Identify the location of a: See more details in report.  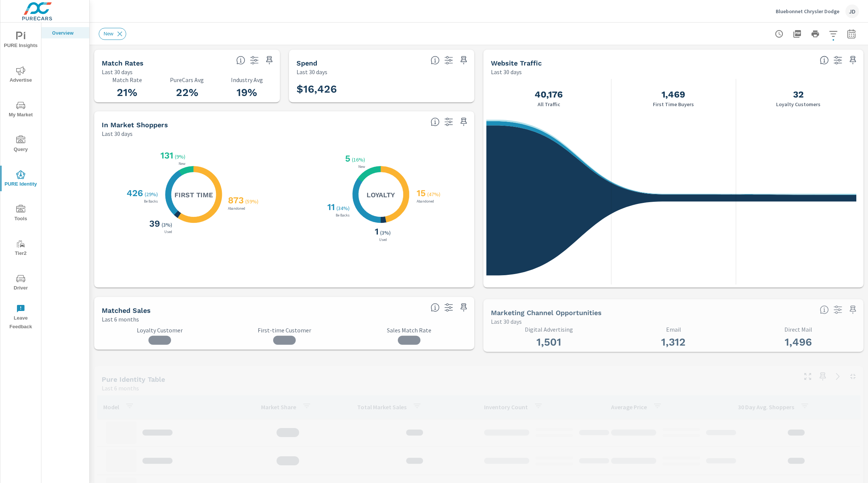
(838, 377).